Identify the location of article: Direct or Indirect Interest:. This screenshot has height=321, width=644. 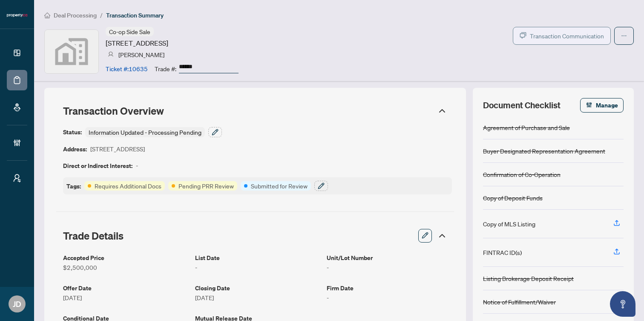
(98, 165).